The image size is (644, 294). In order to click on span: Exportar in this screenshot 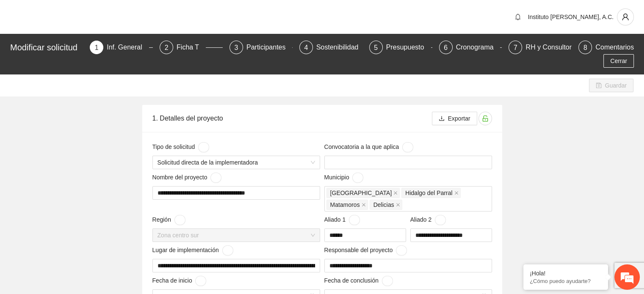, I will do `click(459, 118)`.